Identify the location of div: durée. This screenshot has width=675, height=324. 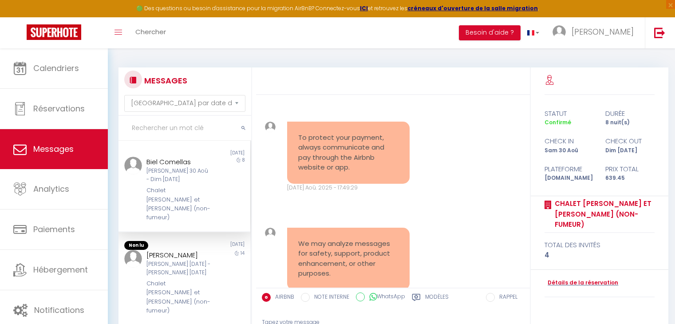
(630, 114).